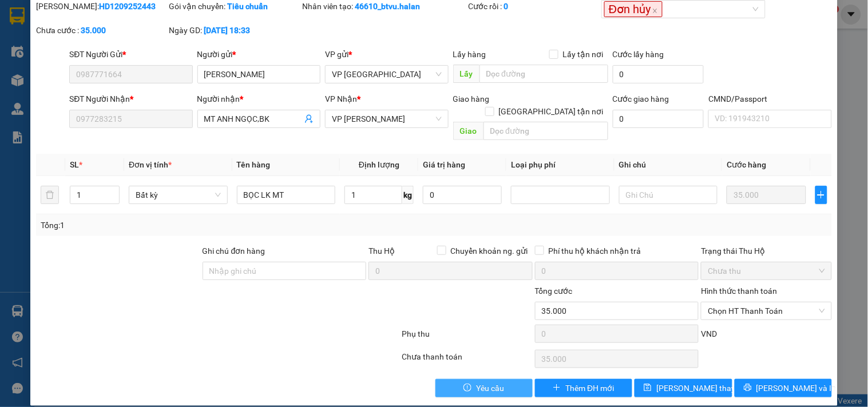 The height and width of the screenshot is (407, 868). Describe the element at coordinates (658, 119) in the screenshot. I see `input: Cước giao hàng` at that location.